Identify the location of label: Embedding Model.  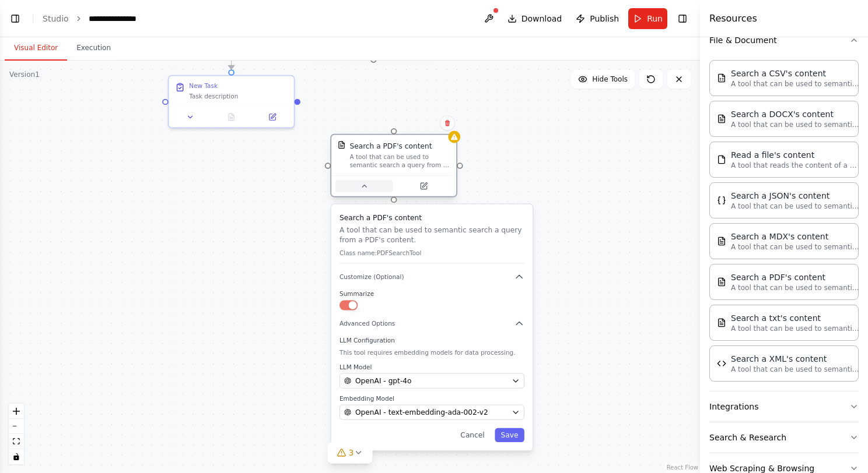
(432, 398).